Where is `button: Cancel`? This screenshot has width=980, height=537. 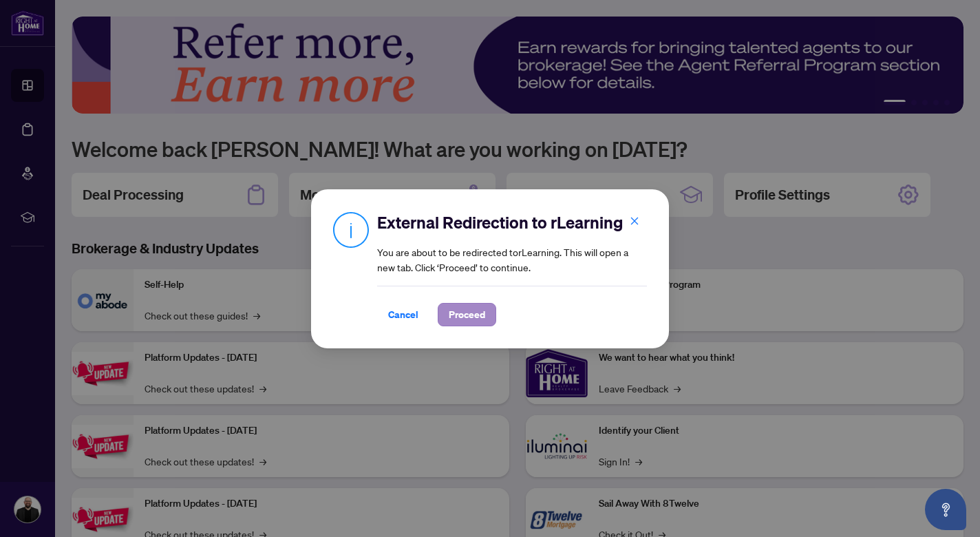 button: Cancel is located at coordinates (403, 314).